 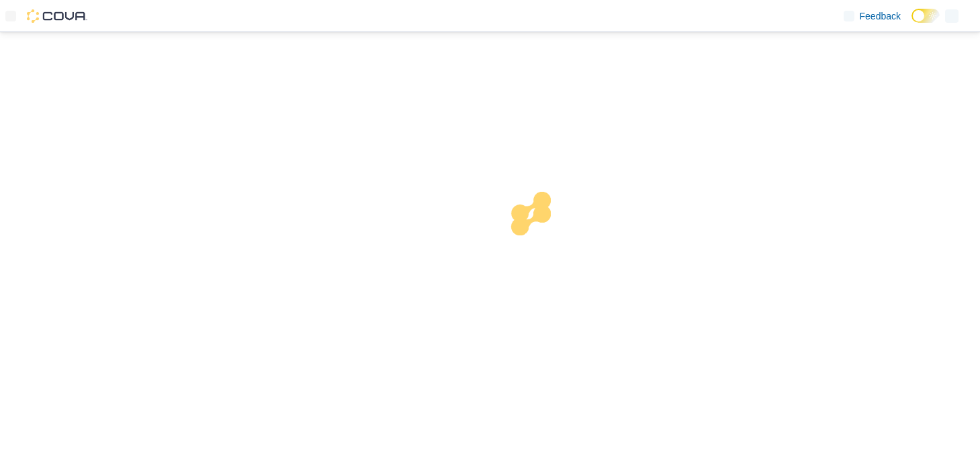 What do you see at coordinates (880, 16) in the screenshot?
I see `span: Feedback` at bounding box center [880, 16].